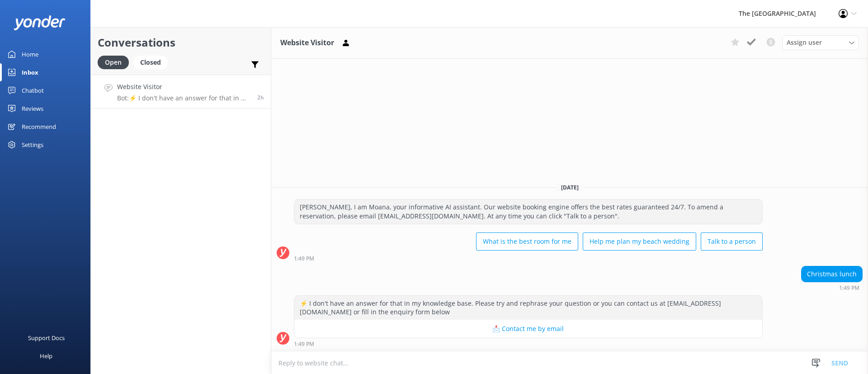  What do you see at coordinates (46, 356) in the screenshot?
I see `div: Help` at bounding box center [46, 356].